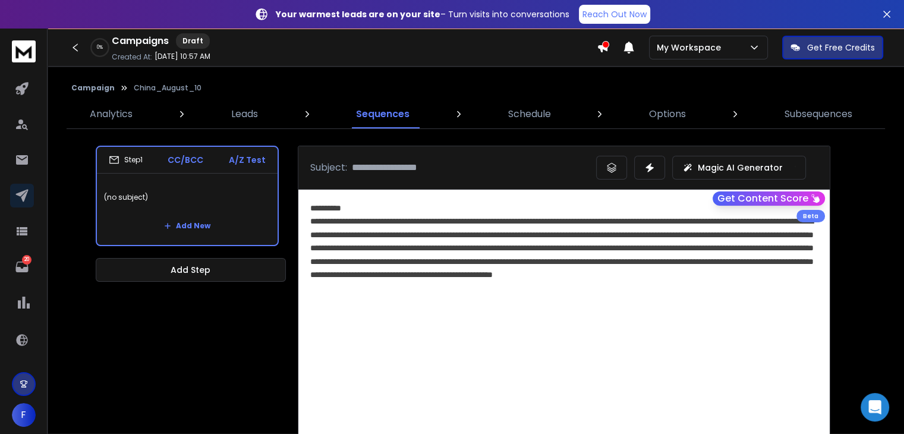  What do you see at coordinates (818, 114) in the screenshot?
I see `p: Subsequences` at bounding box center [818, 114].